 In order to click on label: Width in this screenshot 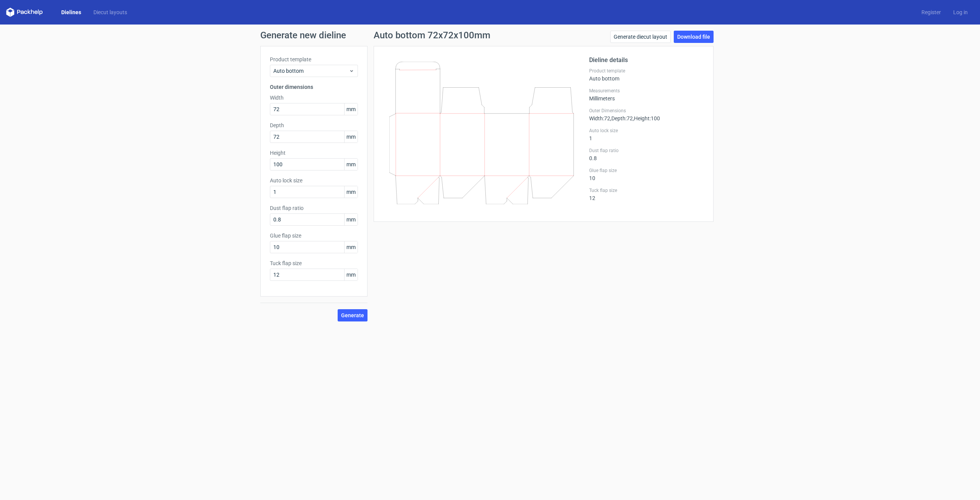, I will do `click(314, 98)`.